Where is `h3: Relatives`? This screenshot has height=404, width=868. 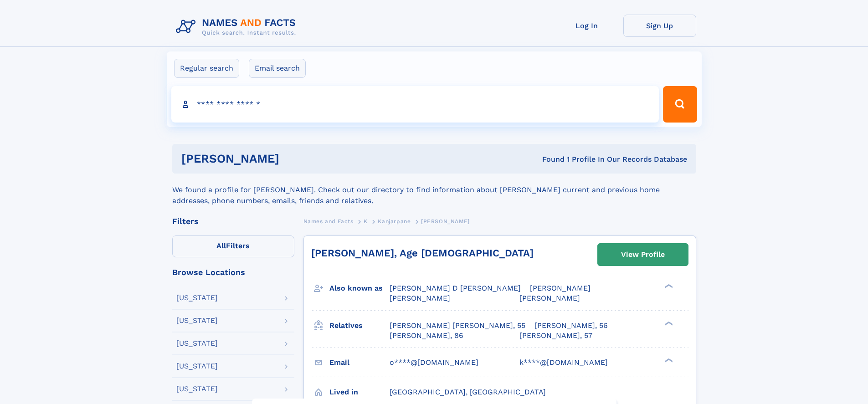
h3: Relatives is located at coordinates (359, 326).